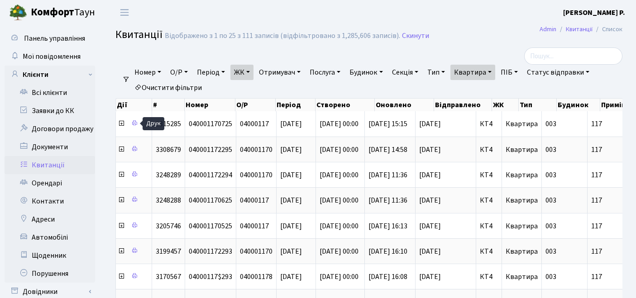 The height and width of the screenshot is (298, 636). What do you see at coordinates (296, 105) in the screenshot?
I see `th: Період` at bounding box center [296, 105].